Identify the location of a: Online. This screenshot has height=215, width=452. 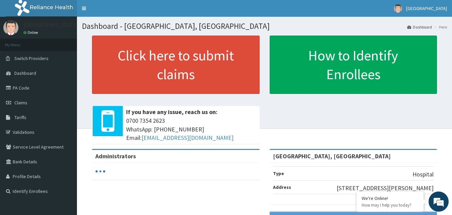
(31, 32).